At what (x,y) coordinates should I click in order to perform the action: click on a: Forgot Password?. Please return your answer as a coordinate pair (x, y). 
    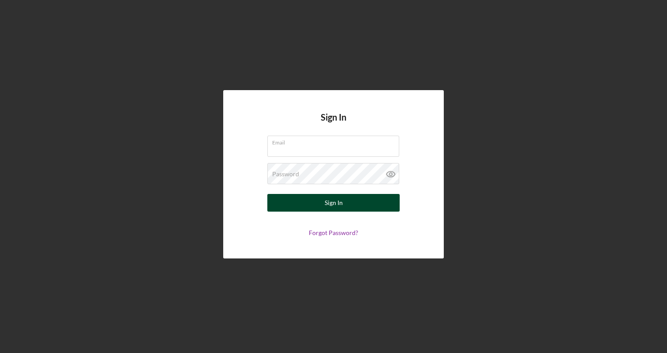
    Looking at the image, I should click on (334, 232).